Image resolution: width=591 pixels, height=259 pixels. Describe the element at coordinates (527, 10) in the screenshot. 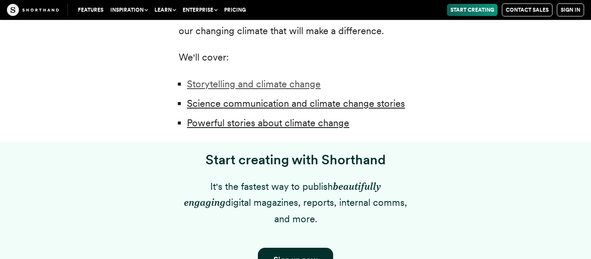

I see `a: Contact Sales` at that location.